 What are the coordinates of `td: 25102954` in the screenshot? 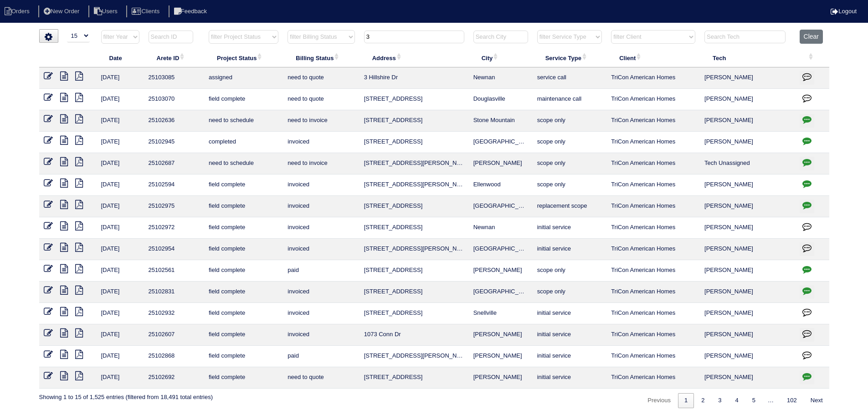 It's located at (174, 249).